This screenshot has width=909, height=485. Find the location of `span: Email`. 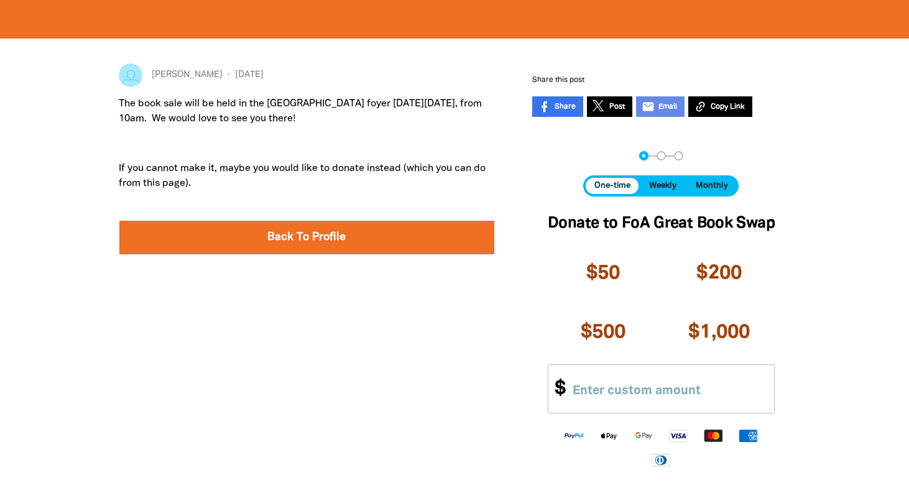

span: Email is located at coordinates (668, 107).